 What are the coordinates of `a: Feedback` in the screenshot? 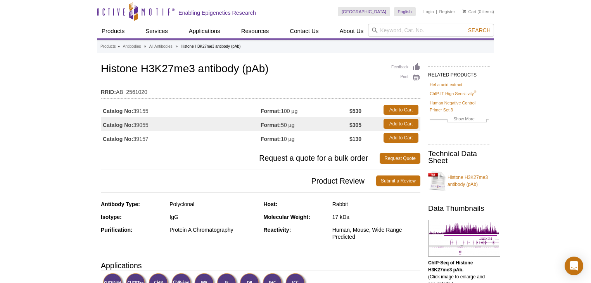 It's located at (406, 67).